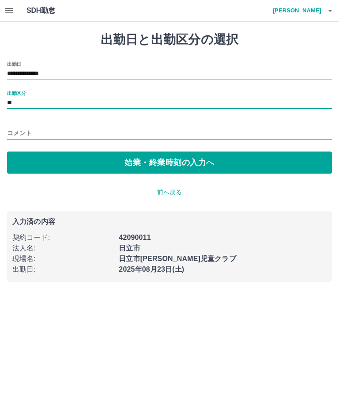 Image resolution: width=339 pixels, height=402 pixels. Describe the element at coordinates (14, 64) in the screenshot. I see `label: 出勤日` at that location.